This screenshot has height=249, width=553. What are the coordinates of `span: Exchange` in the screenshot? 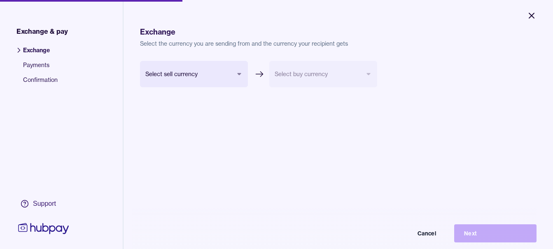 It's located at (40, 54).